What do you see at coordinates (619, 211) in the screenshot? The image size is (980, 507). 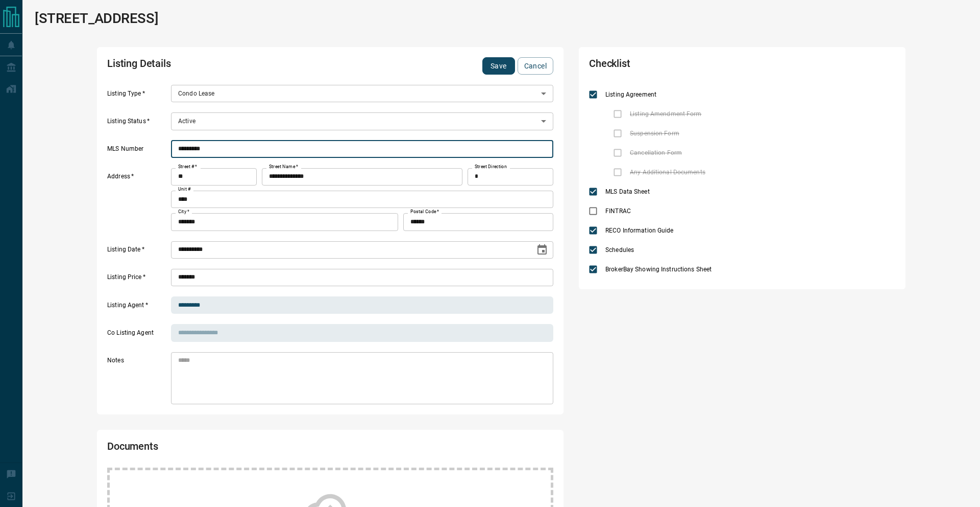 I see `span: FINTRAC` at bounding box center [619, 211].